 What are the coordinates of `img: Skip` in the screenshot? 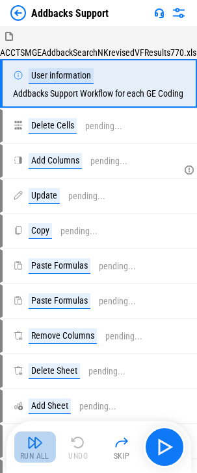 It's located at (121, 443).